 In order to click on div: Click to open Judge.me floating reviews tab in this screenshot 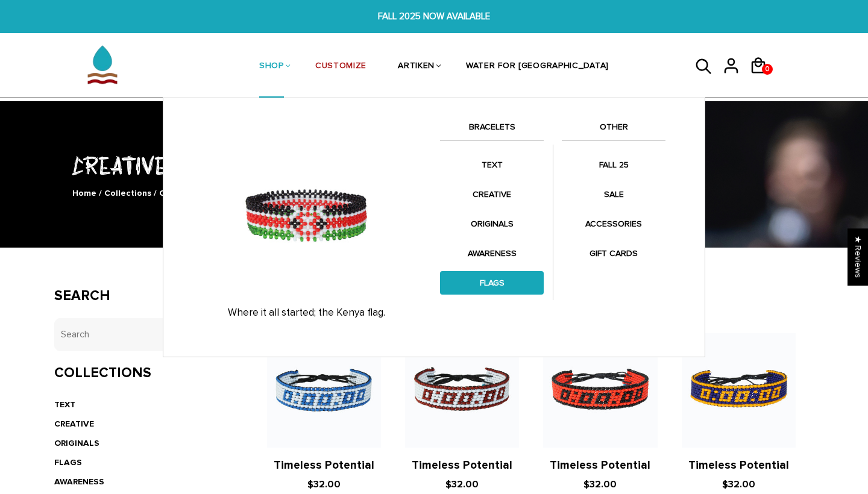, I will do `click(858, 257)`.